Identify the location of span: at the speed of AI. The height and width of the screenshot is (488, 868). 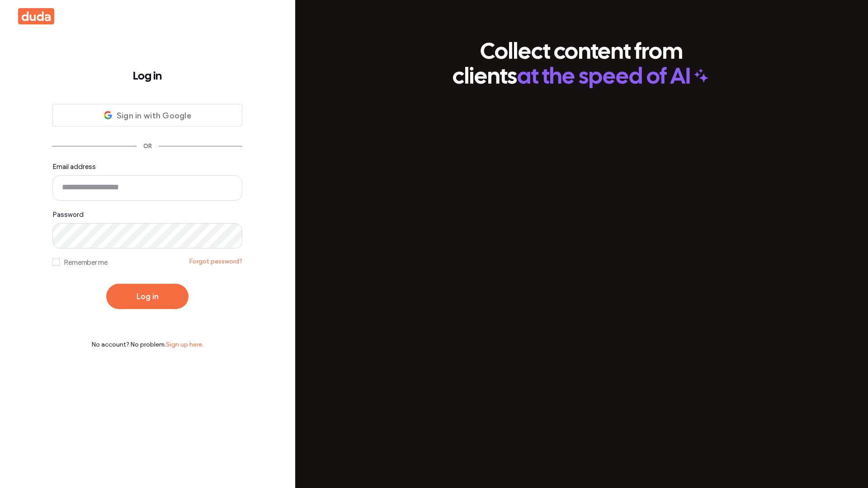
(604, 78).